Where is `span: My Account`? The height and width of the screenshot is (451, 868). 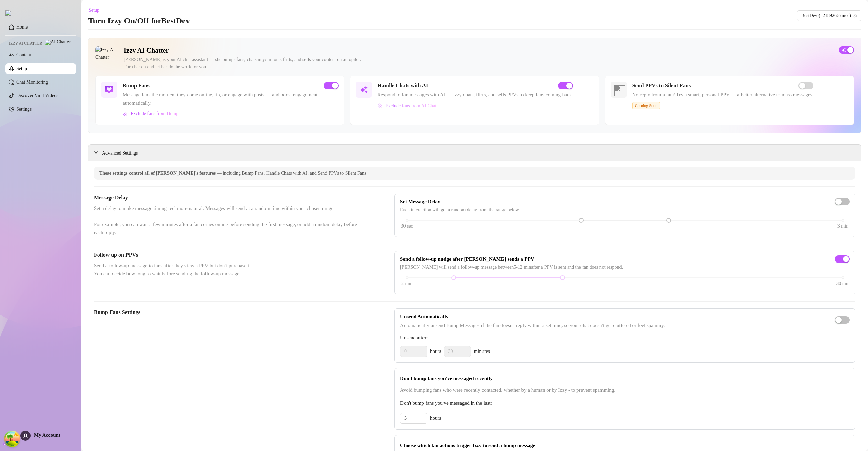 span: My Account is located at coordinates (47, 435).